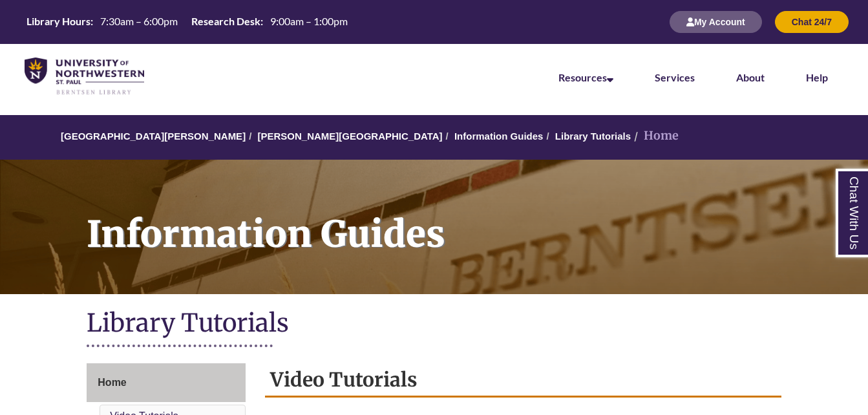  Describe the element at coordinates (586, 77) in the screenshot. I see `a: Resources` at that location.